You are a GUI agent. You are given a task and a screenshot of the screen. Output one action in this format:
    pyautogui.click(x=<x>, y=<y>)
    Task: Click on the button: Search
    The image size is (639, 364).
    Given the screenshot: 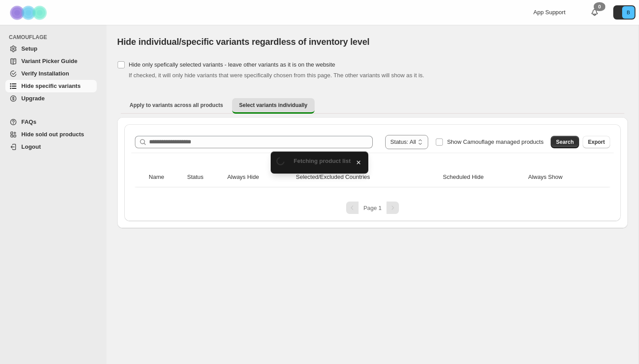 What is the action you would take?
    pyautogui.click(x=565, y=142)
    